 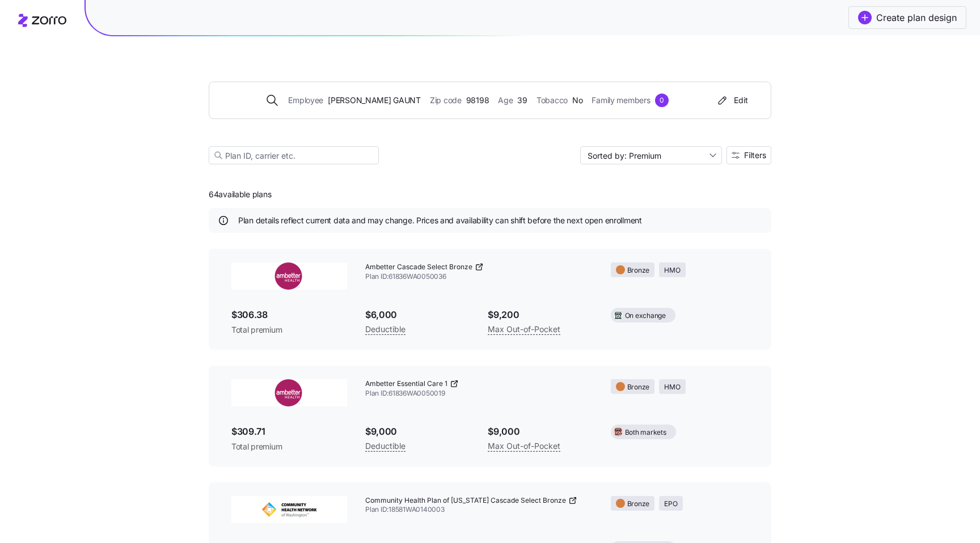 What do you see at coordinates (294, 156) in the screenshot?
I see `input: Plan ID, carrier etc.` at bounding box center [294, 156].